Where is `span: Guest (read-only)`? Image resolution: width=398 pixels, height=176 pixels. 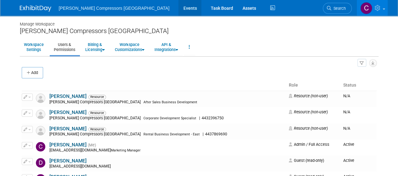 span: Guest (read-only) is located at coordinates (307, 160).